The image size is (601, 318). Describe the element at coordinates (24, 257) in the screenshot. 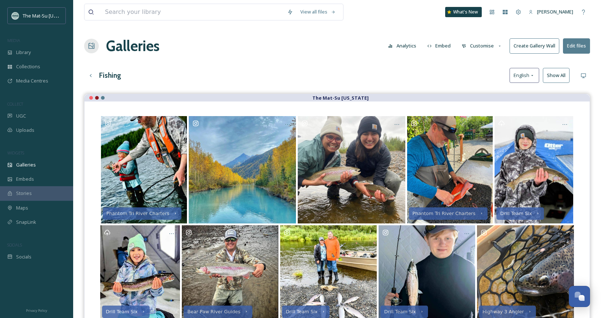

I see `span: Socials` at that location.